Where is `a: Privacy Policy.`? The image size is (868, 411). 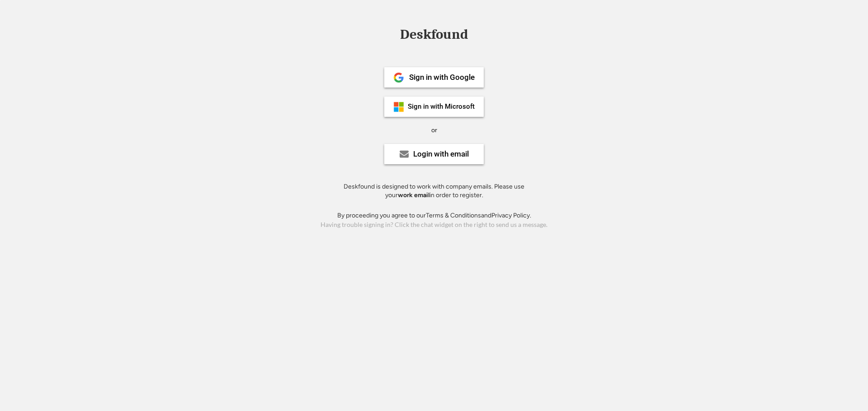
a: Privacy Policy. is located at coordinates (511, 216).